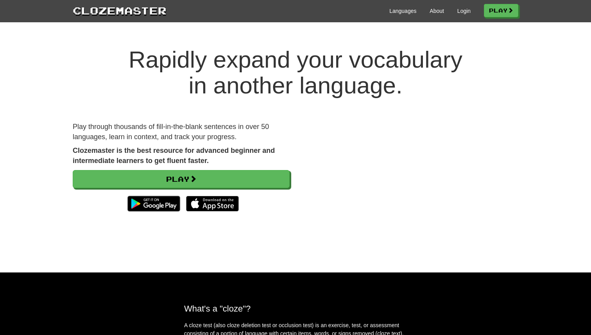 The width and height of the screenshot is (591, 335). Describe the element at coordinates (212, 204) in the screenshot. I see `img: Download_on_the_App_Store_Badge_US-UK_135x40-25178aeef6eb6b83b96f5f2d004eda3bffbb37122de64afbaef7...` at that location.